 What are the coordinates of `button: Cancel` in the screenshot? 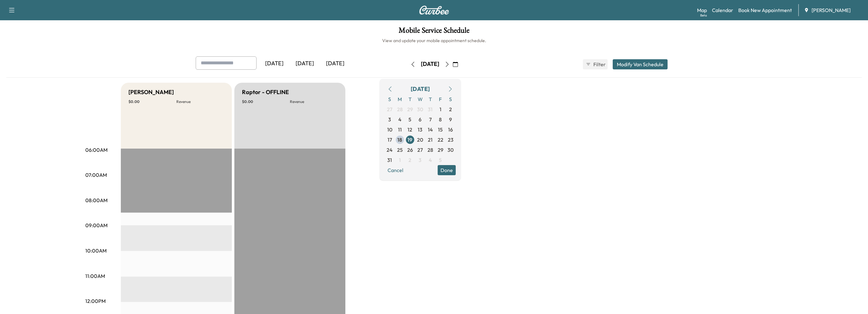 It's located at (395, 170).